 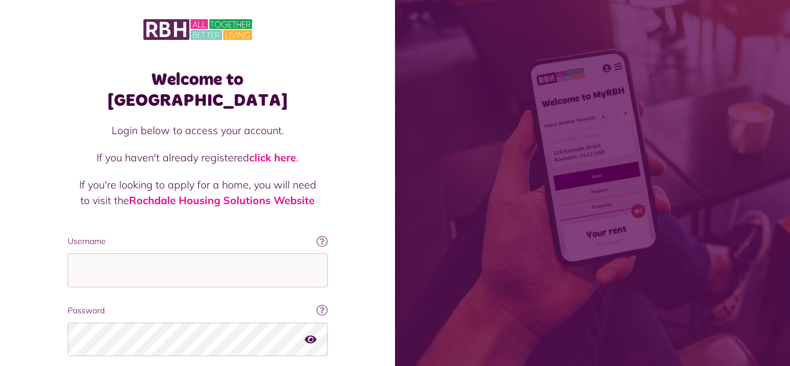 I want to click on img: MyRBH, so click(x=198, y=29).